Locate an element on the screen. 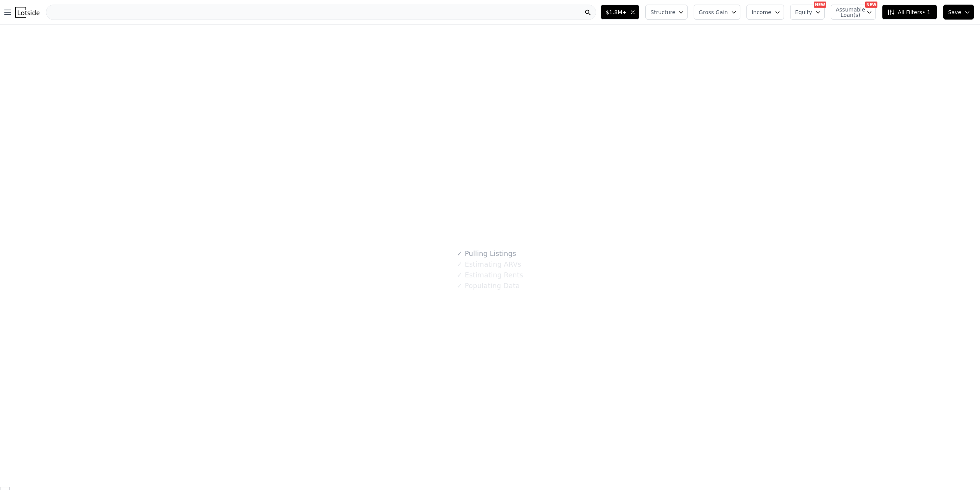 The width and height of the screenshot is (980, 490). span: Gross Gain is located at coordinates (714, 13).